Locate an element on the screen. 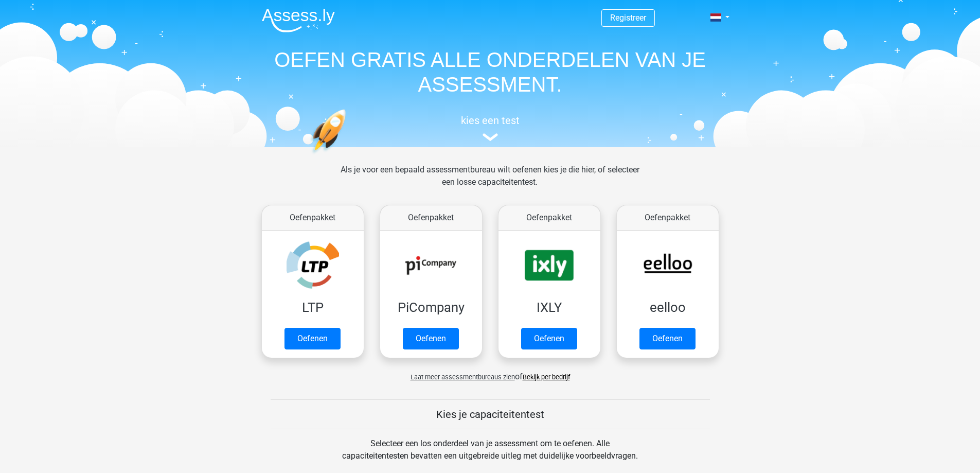 The image size is (980, 473). span: Laat meer assessmentbureaus zien is located at coordinates (462, 377).